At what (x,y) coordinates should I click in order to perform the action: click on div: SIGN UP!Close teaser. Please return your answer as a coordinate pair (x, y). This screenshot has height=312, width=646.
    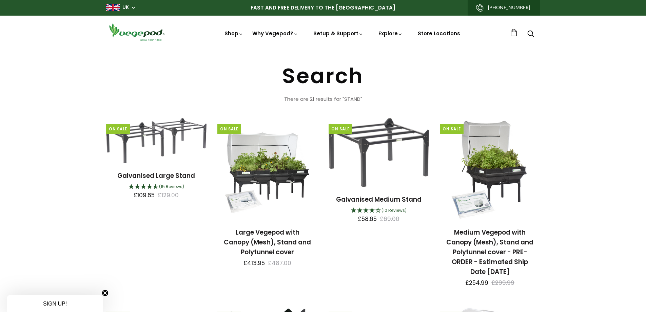
    Looking at the image, I should click on (55, 303).